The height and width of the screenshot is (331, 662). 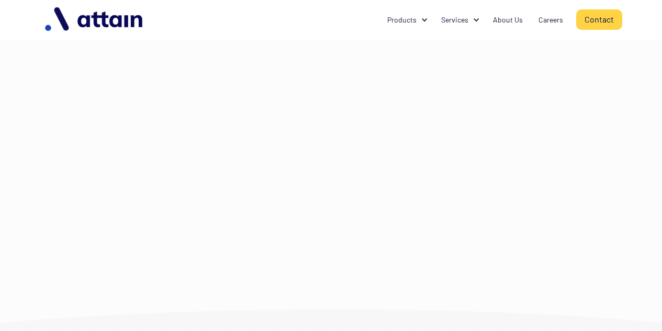 I want to click on div: Careers, so click(x=550, y=20).